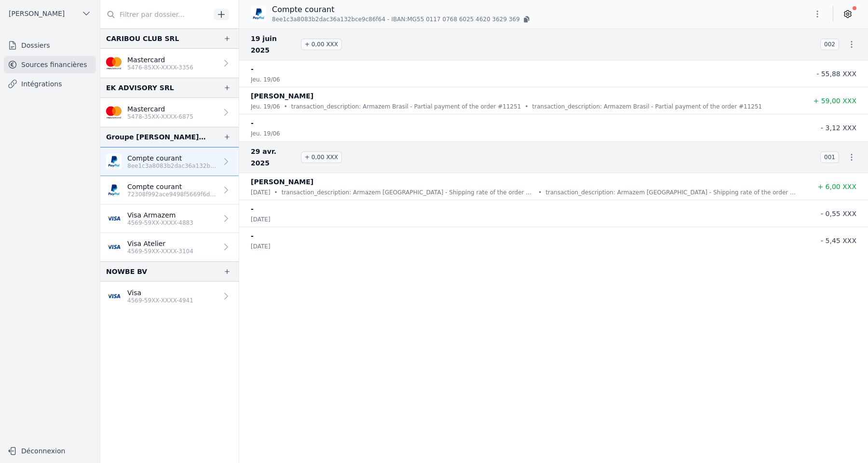  What do you see at coordinates (160, 293) in the screenshot?
I see `p: Visa` at bounding box center [160, 293].